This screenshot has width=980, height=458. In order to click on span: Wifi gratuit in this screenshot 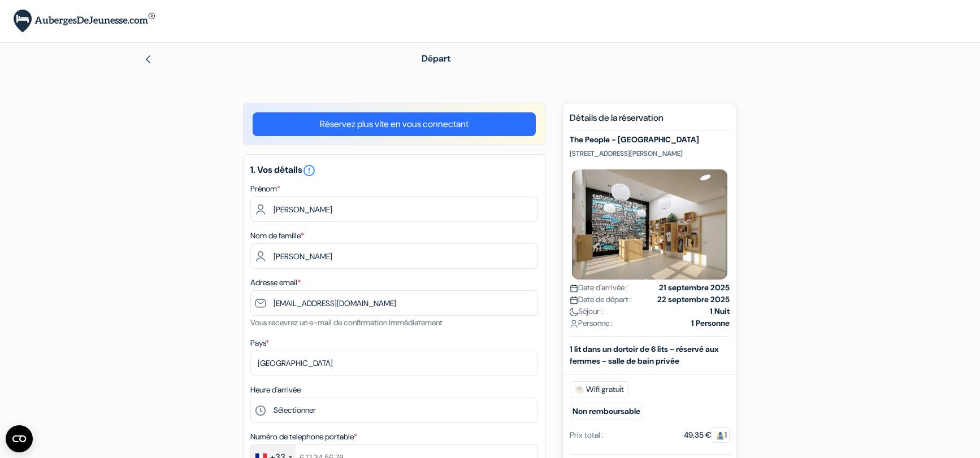, I will do `click(599, 390)`.